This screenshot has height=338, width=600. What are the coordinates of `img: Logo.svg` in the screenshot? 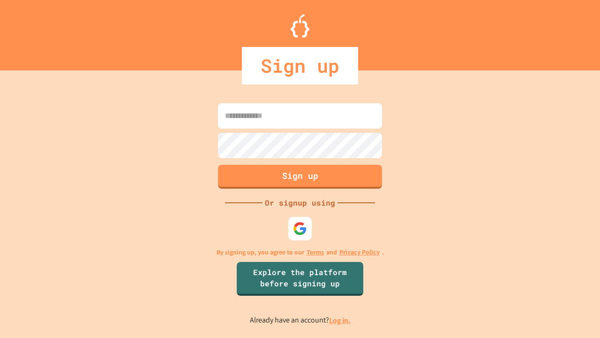 It's located at (300, 26).